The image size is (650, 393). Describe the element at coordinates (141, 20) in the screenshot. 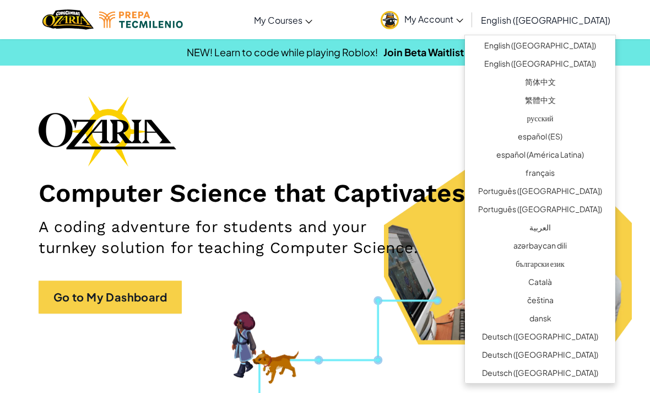

I see `img: Tecmilenio logo` at that location.